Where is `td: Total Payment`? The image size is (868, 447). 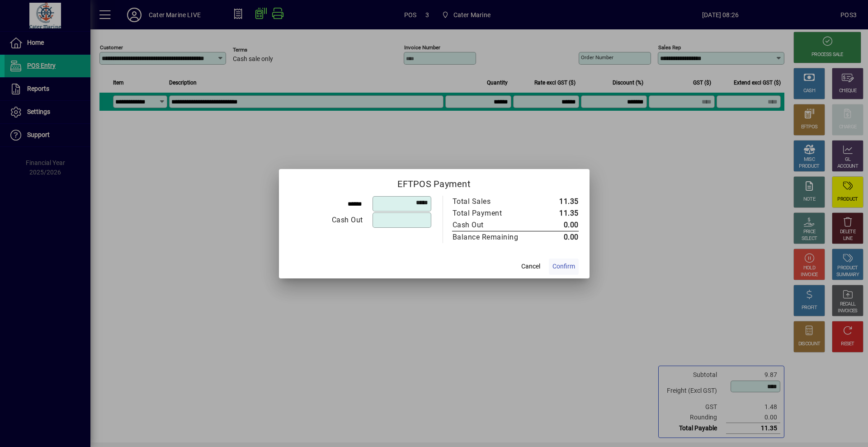 td: Total Payment is located at coordinates (494, 213).